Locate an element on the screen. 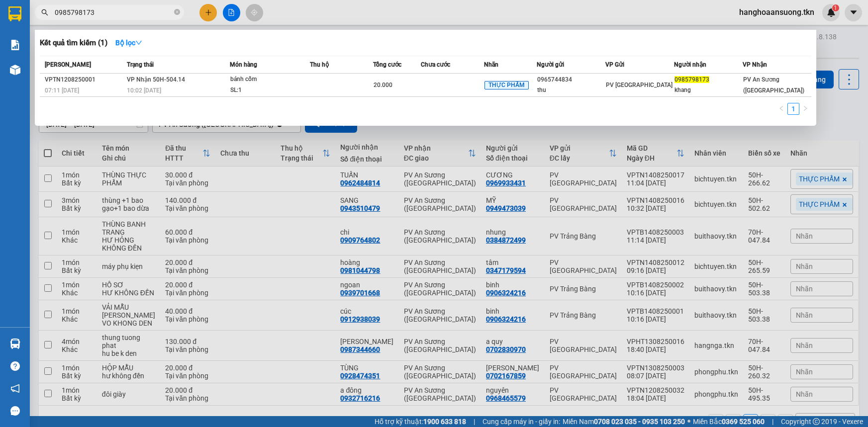 Image resolution: width=868 pixels, height=427 pixels. button: Bộ lọcdown is located at coordinates (129, 43).